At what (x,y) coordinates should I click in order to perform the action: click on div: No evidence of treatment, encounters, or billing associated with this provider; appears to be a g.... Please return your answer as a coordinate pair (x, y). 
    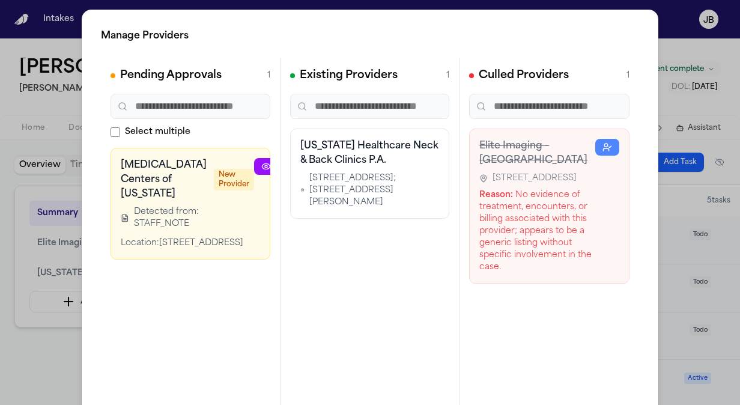
    Looking at the image, I should click on (537, 231).